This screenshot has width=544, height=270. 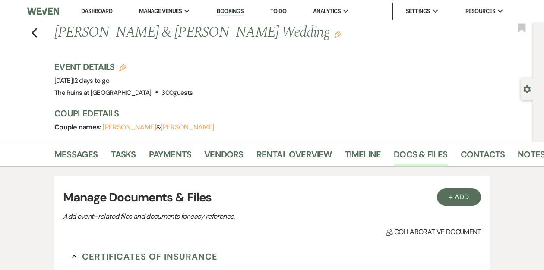 What do you see at coordinates (170, 157) in the screenshot?
I see `a: Payments` at bounding box center [170, 157].